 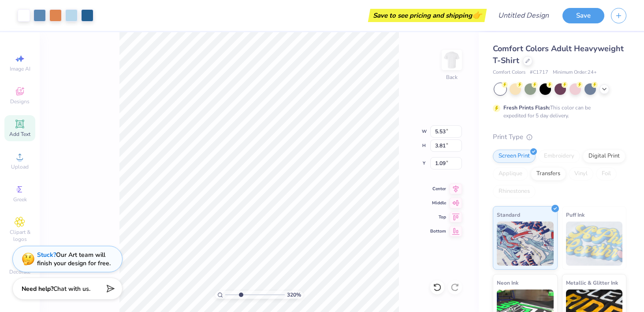 What do you see at coordinates (452, 77) in the screenshot?
I see `div: Back` at bounding box center [452, 77].